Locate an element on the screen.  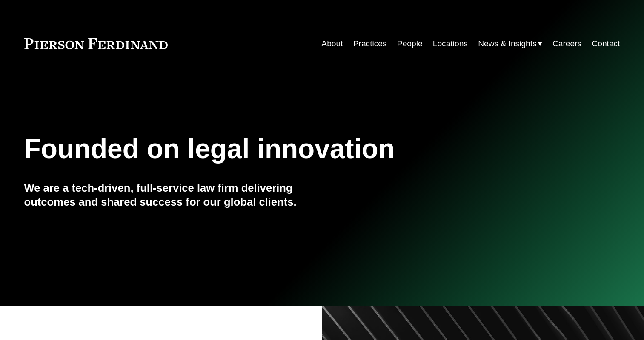
a: Locations is located at coordinates (450, 44).